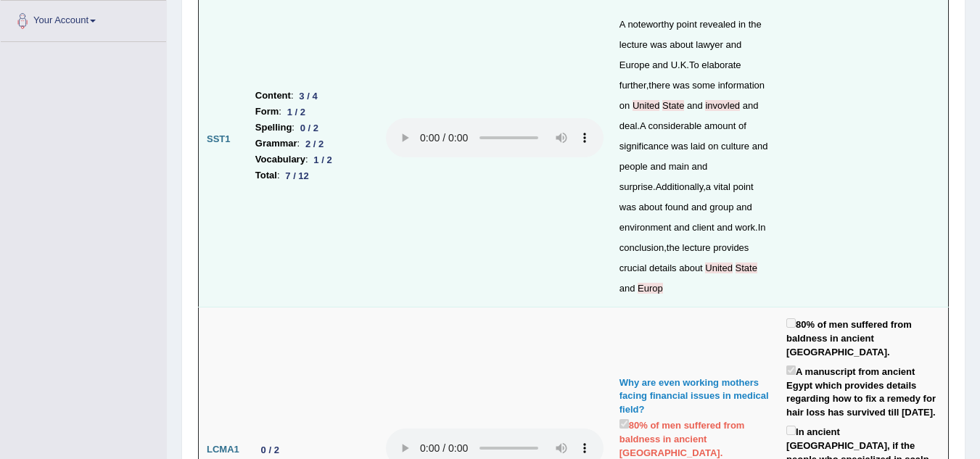 Image resolution: width=980 pixels, height=459 pixels. I want to click on b: Vocabulary, so click(280, 159).